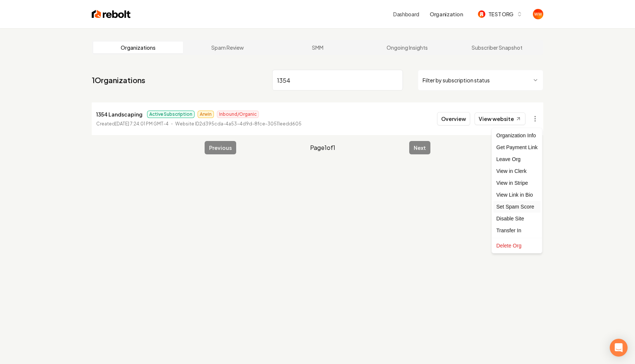 The image size is (635, 364). What do you see at coordinates (517, 136) in the screenshot?
I see `div: Organization Info` at bounding box center [517, 136].